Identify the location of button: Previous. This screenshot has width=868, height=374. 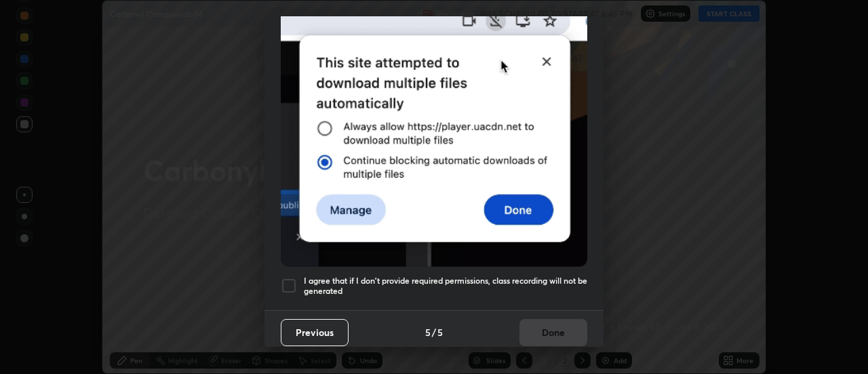
(315, 332).